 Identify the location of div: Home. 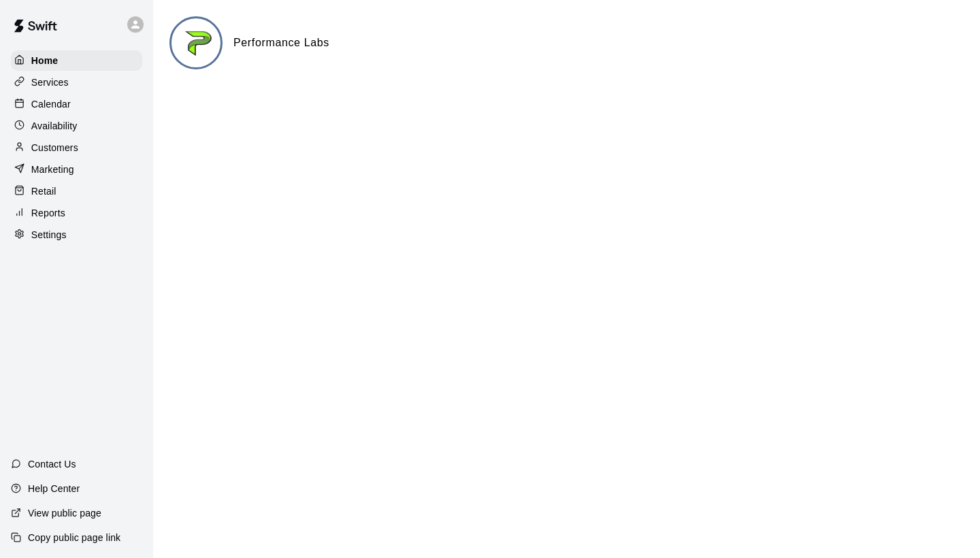
(76, 60).